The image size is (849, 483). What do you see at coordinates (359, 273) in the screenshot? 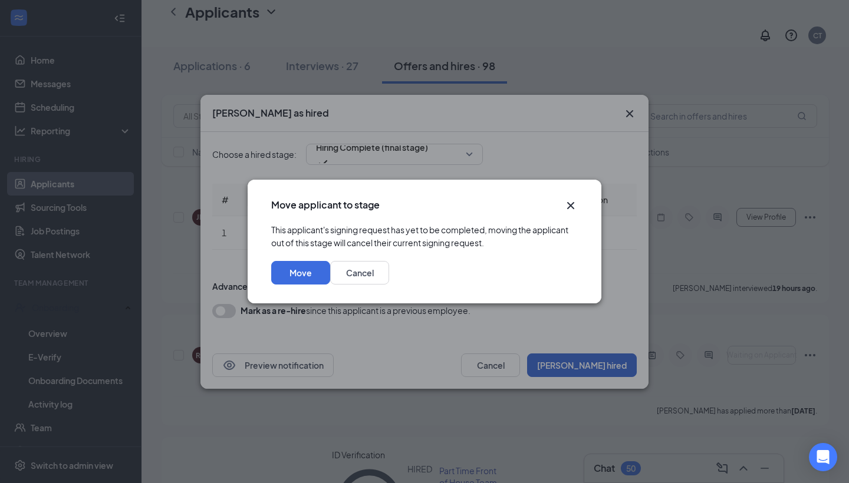
I see `button: Cancel` at bounding box center [359, 273].